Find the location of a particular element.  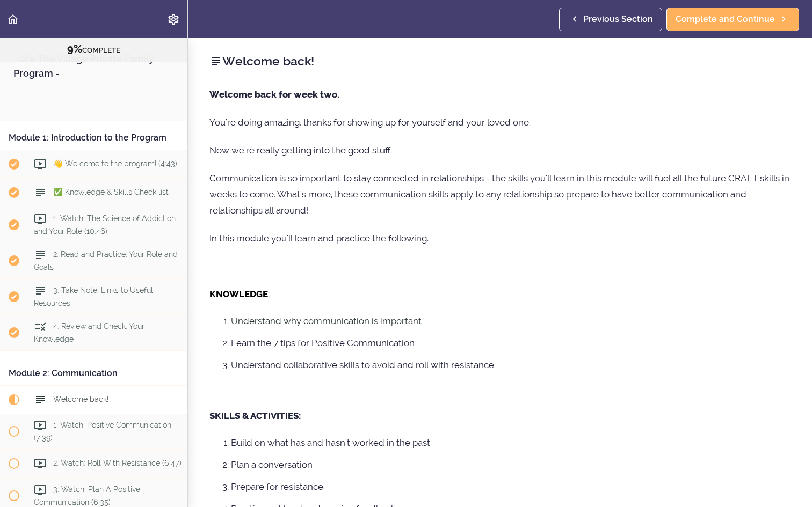

span: 4. Review and Check: Your Knowledge is located at coordinates (89, 332).